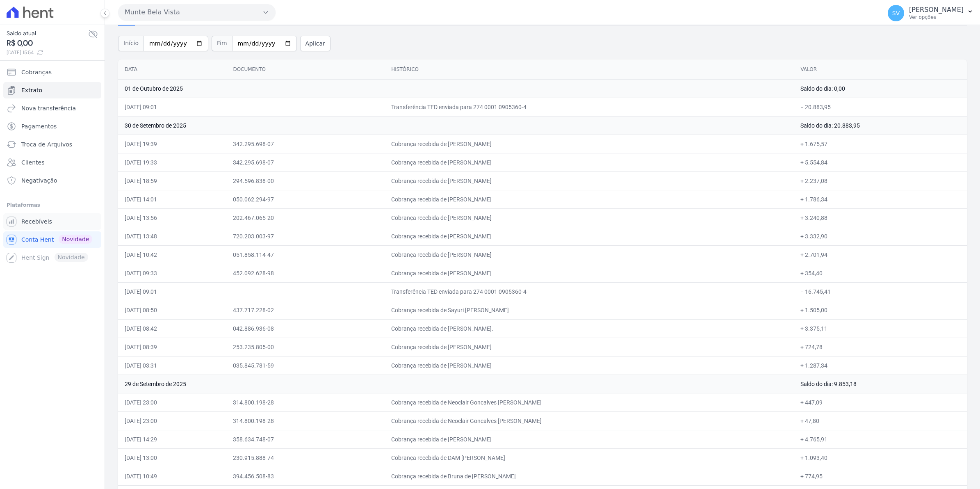 Image resolution: width=980 pixels, height=489 pixels. Describe the element at coordinates (880, 144) in the screenshot. I see `td: + 1.675,57` at that location.